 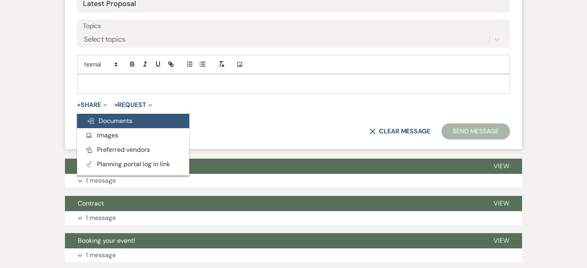 I want to click on button: Booking your event!, so click(x=273, y=241).